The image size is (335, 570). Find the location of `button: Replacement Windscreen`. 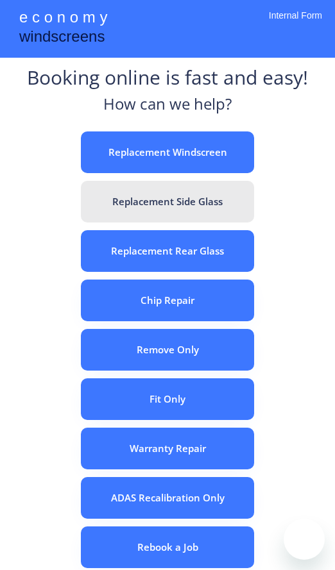

button: Replacement Windscreen is located at coordinates (167, 152).